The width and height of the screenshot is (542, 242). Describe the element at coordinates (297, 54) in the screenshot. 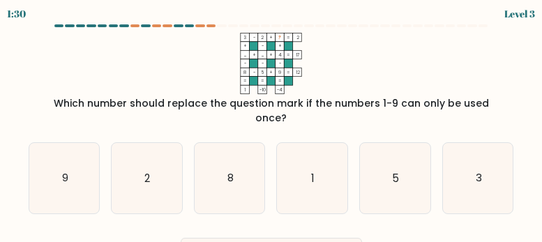

I see `tspan: 17` at that location.